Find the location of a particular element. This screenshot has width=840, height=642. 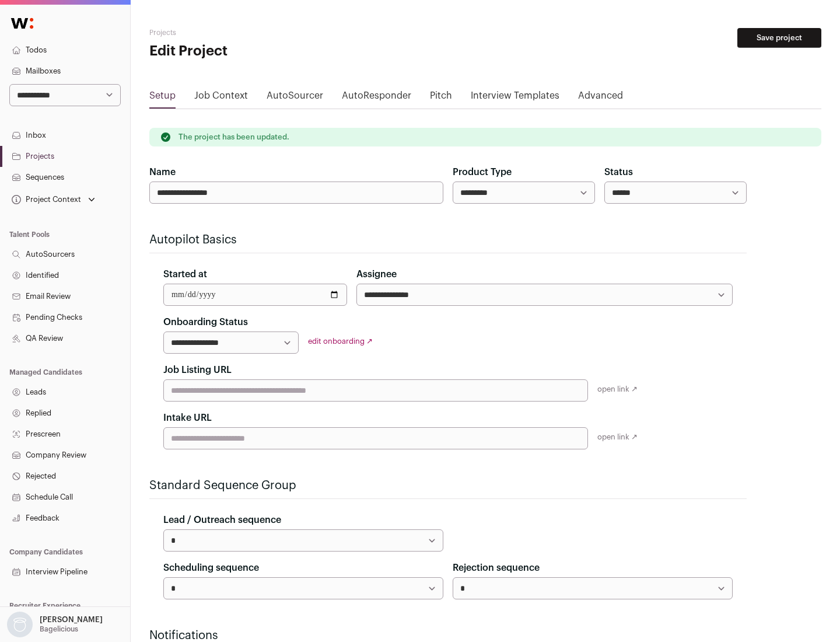

label: Product Type is located at coordinates (482, 172).